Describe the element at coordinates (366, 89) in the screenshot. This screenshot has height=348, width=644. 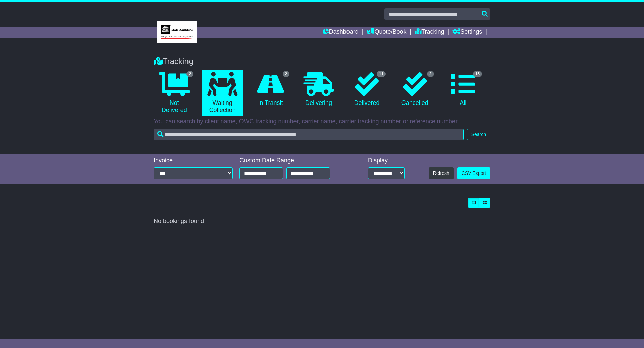
I see `a: 11 Delivered` at that location.